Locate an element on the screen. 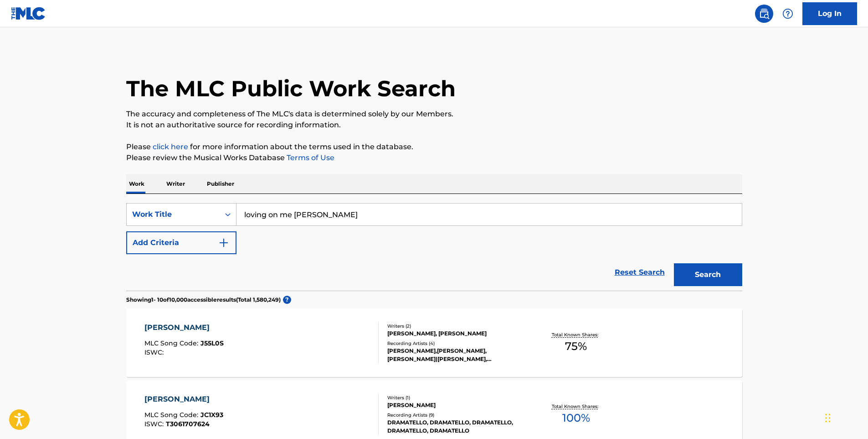  img: MLC Logo is located at coordinates (28, 13).